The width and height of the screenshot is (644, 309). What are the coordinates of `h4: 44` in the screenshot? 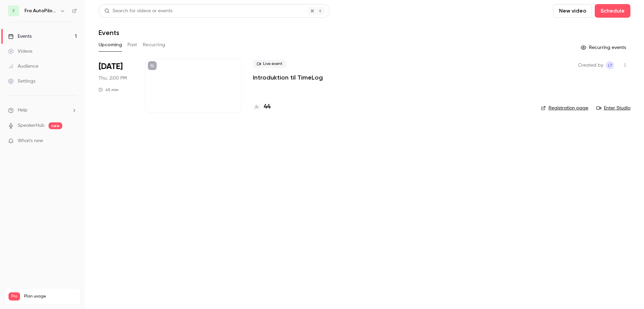 It's located at (267, 106).